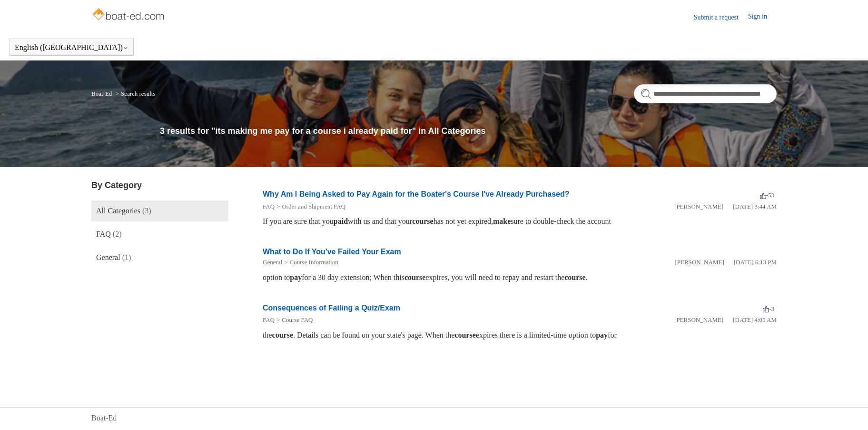 The width and height of the screenshot is (868, 430). Describe the element at coordinates (118, 210) in the screenshot. I see `span: All Categories` at that location.